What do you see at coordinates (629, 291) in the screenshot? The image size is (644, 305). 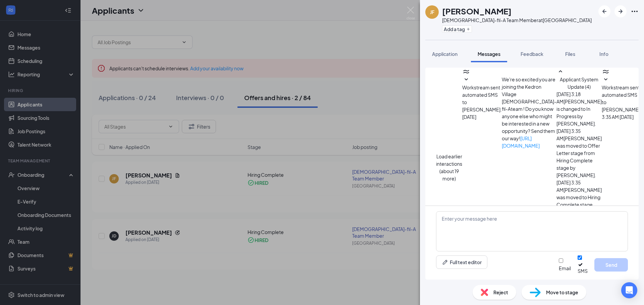 I see `div: Open Intercom Messenger` at bounding box center [629, 291].